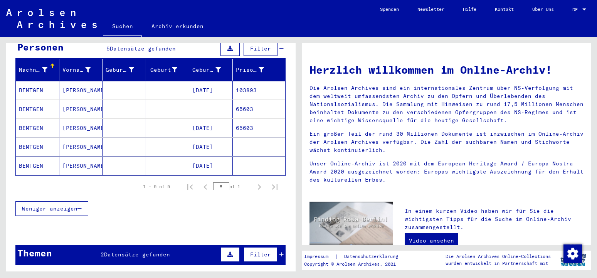  I want to click on p: Copyright © Arolsen Archives, 2021, so click(356, 264).